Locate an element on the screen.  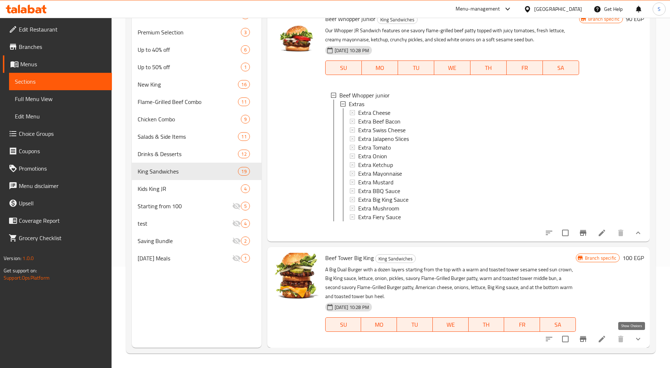
a: Coverage Report is located at coordinates (57, 220).